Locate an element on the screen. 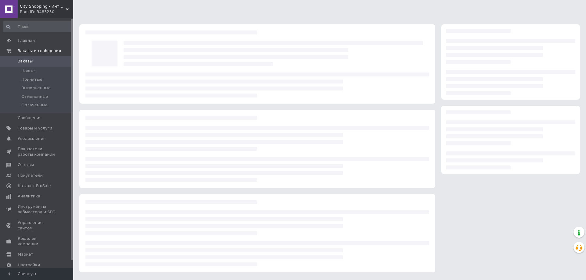 The width and height of the screenshot is (586, 280). span: Новые is located at coordinates (28, 71).